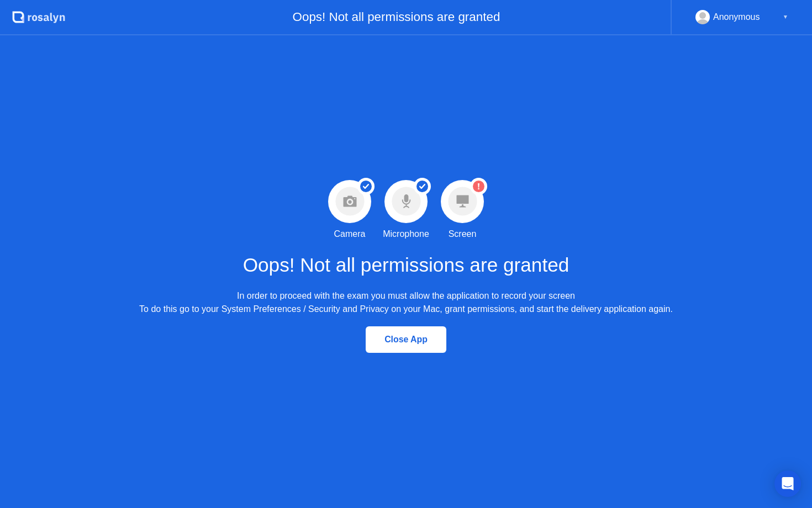  Describe the element at coordinates (350, 234) in the screenshot. I see `div: Camera` at that location.